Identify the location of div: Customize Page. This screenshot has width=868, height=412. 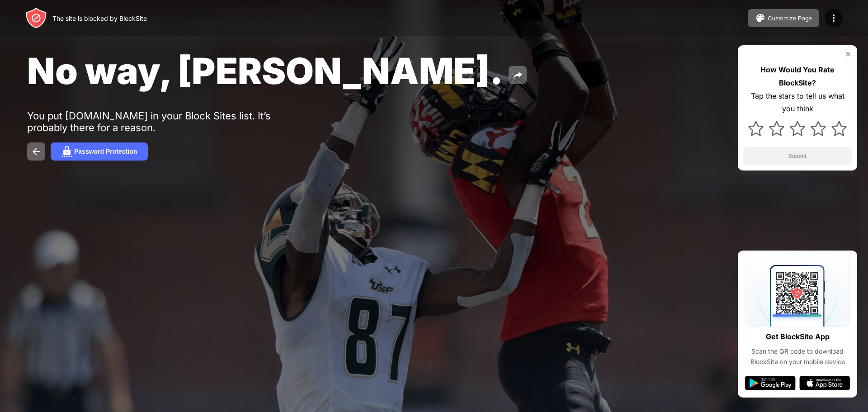
(789, 18).